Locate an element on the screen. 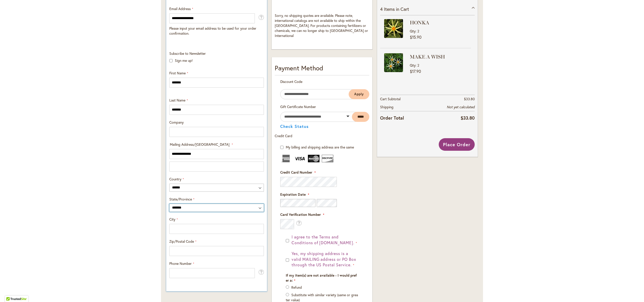 Image resolution: width=644 pixels, height=302 pixels. span: Card Verification Number is located at coordinates (300, 214).